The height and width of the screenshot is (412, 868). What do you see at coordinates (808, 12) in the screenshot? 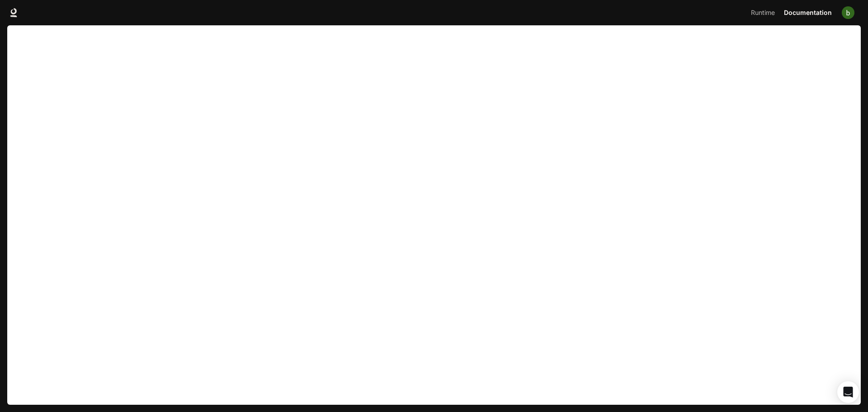
I see `a: Documentation` at bounding box center [808, 12].